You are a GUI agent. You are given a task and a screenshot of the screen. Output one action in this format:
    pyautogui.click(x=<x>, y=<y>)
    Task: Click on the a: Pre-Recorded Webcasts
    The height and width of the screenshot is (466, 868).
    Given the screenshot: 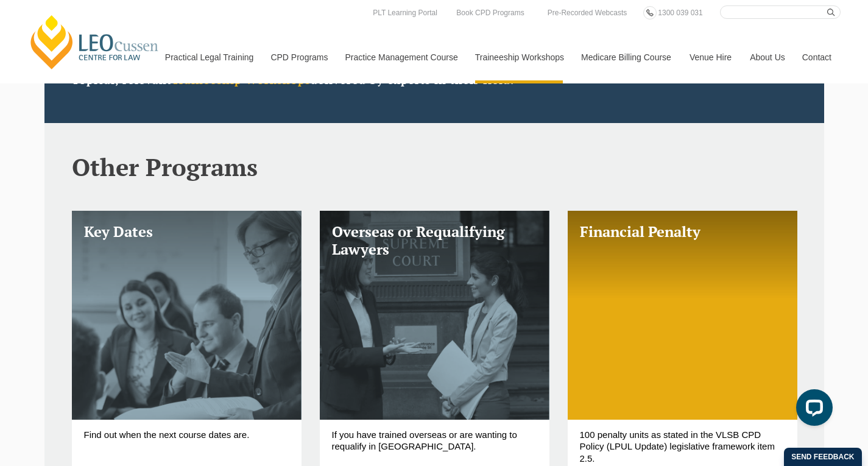 What is the action you would take?
    pyautogui.click(x=587, y=12)
    